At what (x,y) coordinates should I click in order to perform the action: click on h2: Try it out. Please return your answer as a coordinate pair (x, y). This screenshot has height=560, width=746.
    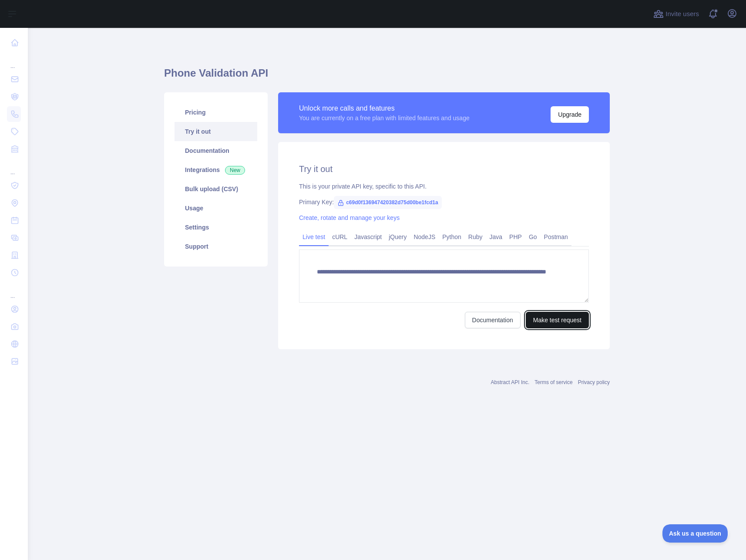
    Looking at the image, I should click on (444, 169).